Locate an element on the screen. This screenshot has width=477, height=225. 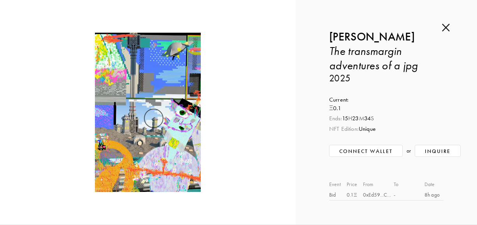
span: 15 is located at coordinates (345, 118).